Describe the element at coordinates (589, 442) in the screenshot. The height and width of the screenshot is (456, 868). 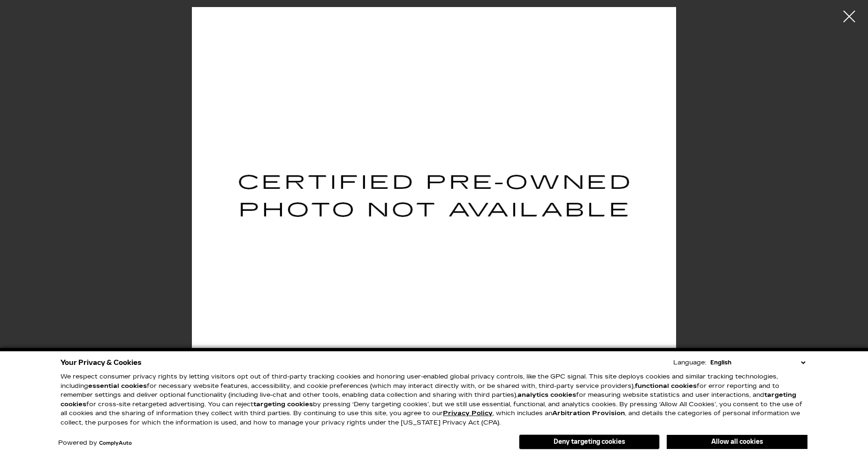
I see `button: Deny targeting cookies` at that location.